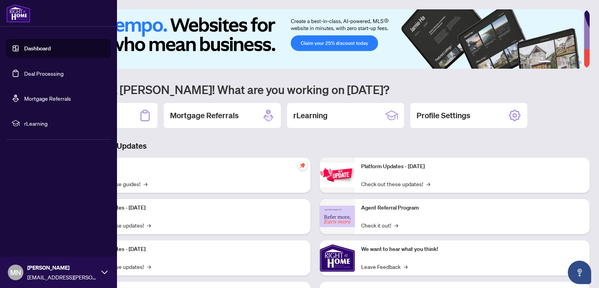 The image size is (599, 288). I want to click on img: Slide 0, so click(312, 39).